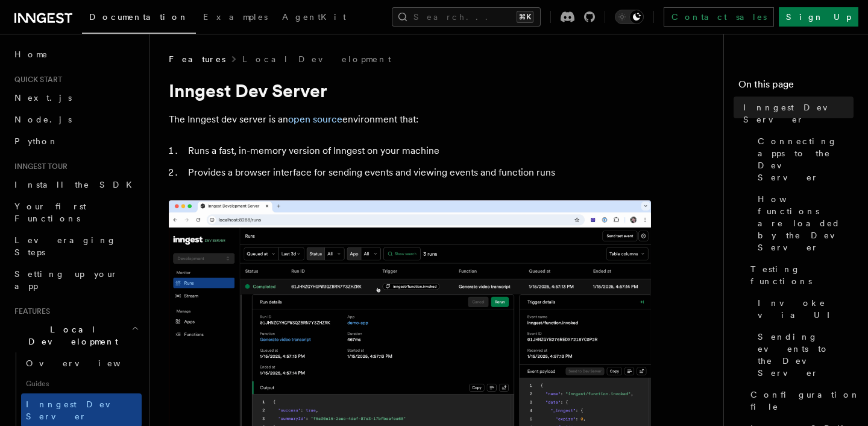 Image resolution: width=868 pixels, height=426 pixels. What do you see at coordinates (43, 97) in the screenshot?
I see `span: Next.js` at bounding box center [43, 97].